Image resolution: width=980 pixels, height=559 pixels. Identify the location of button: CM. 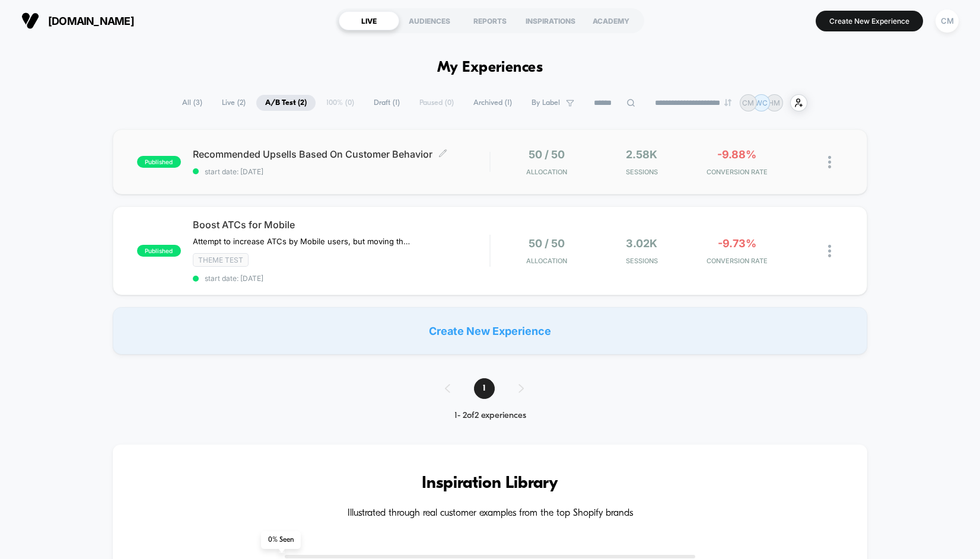
(946, 21).